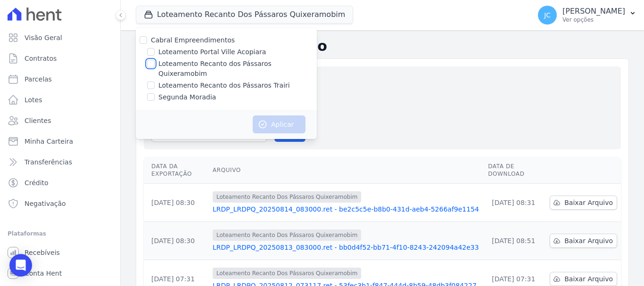  I want to click on a: Lotes, so click(60, 100).